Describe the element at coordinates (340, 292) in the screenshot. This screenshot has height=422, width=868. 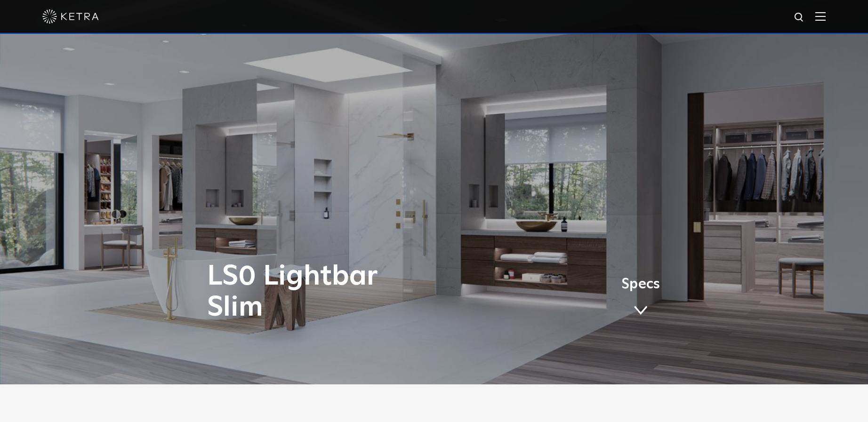
I see `h1: LS0 Lightbar Slim` at that location.